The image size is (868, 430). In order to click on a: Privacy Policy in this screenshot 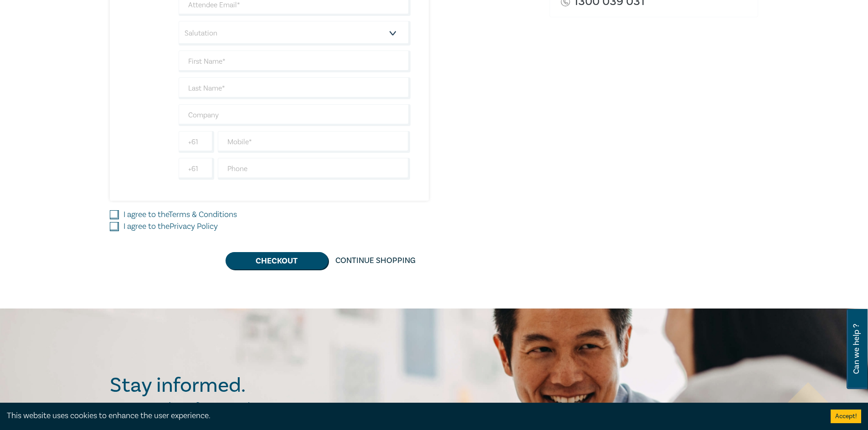, I will do `click(194, 226)`.